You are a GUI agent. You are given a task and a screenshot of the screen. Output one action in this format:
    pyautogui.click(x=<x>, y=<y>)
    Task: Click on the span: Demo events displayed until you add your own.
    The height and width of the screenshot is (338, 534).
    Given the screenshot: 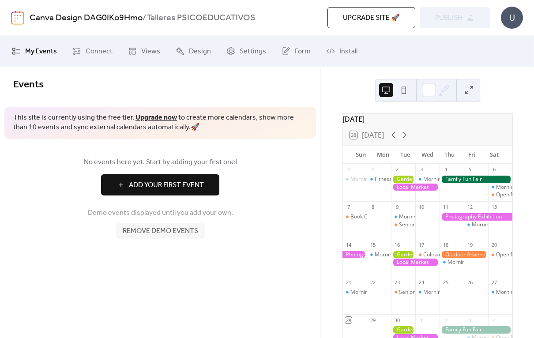 What is the action you would take?
    pyautogui.click(x=160, y=213)
    